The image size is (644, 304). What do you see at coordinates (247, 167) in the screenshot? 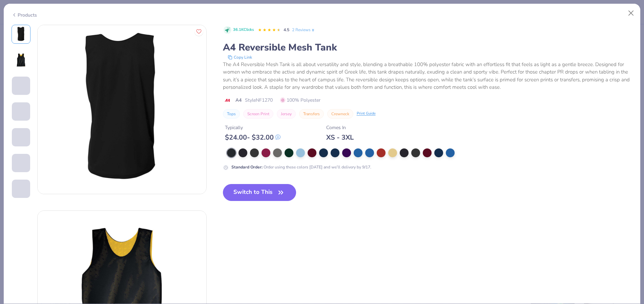
I see `strong: Standard Order :` at bounding box center [247, 167].